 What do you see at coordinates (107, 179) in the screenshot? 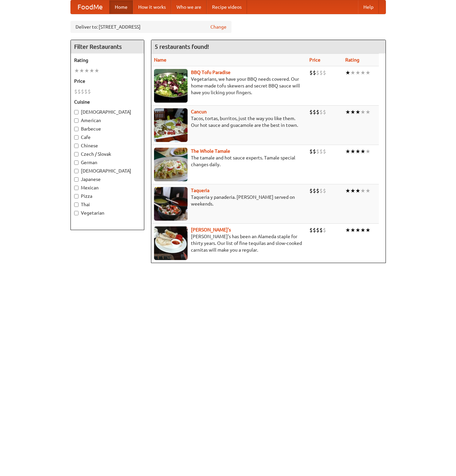
I see `label: Japanese` at bounding box center [107, 179].